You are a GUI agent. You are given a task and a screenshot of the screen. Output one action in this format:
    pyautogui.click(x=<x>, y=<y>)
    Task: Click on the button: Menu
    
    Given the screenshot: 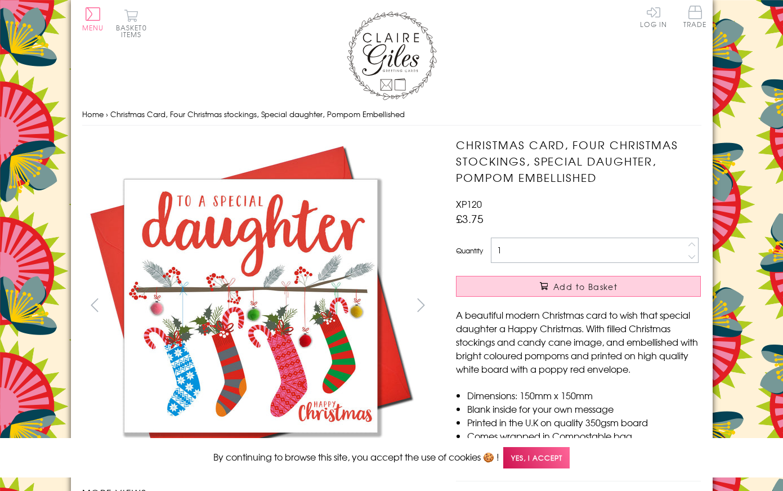 What is the action you would take?
    pyautogui.click(x=93, y=19)
    